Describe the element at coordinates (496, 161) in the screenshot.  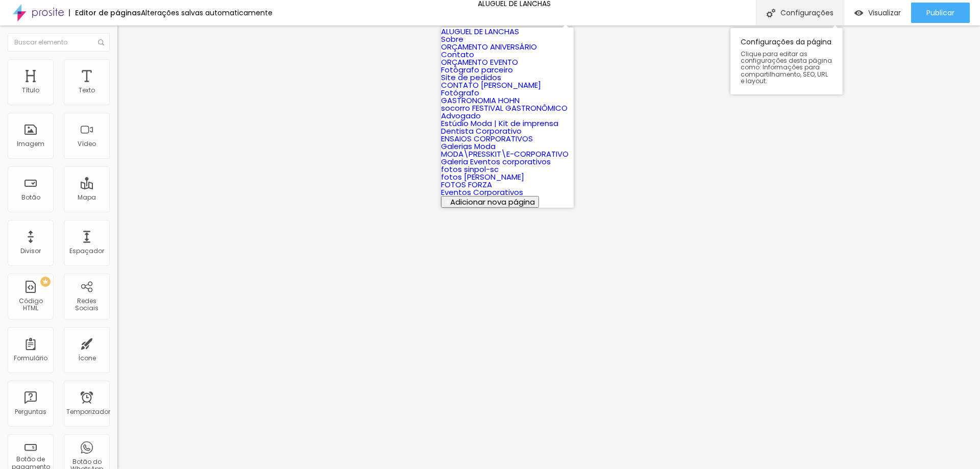
I see `a: Galeria Eventos corporativos` at that location.